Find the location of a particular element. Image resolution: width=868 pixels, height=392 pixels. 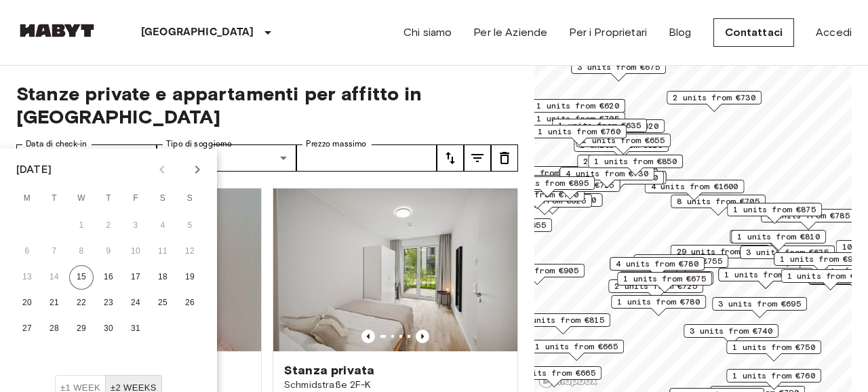

button: 30 is located at coordinates (109, 329).